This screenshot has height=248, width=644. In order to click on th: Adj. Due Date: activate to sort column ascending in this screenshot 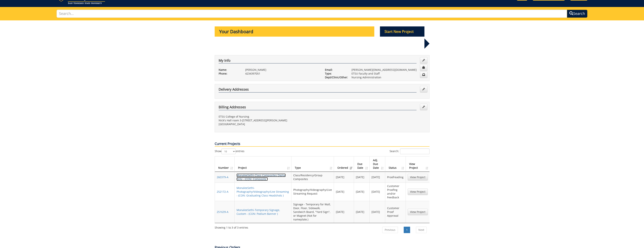, I will do `click(377, 164)`.